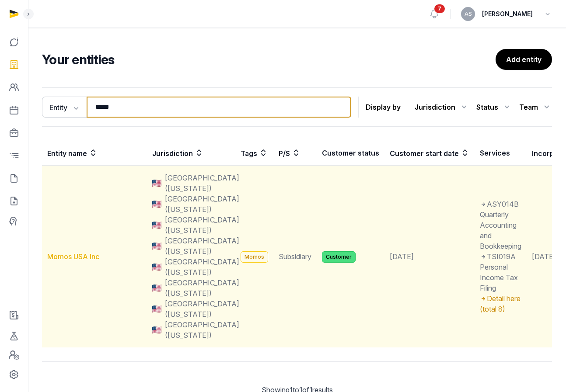 The height and width of the screenshot is (392, 566). Describe the element at coordinates (254, 257) in the screenshot. I see `span: Momos` at that location.